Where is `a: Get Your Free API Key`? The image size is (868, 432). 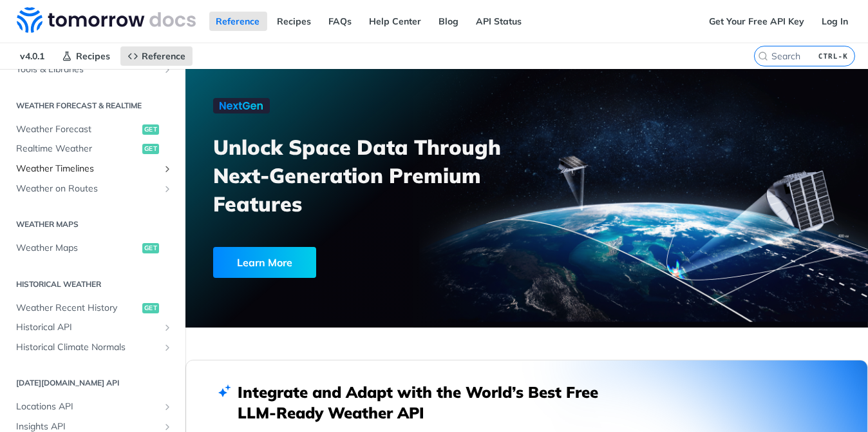
a: Get Your Free API Key is located at coordinates (757, 21).